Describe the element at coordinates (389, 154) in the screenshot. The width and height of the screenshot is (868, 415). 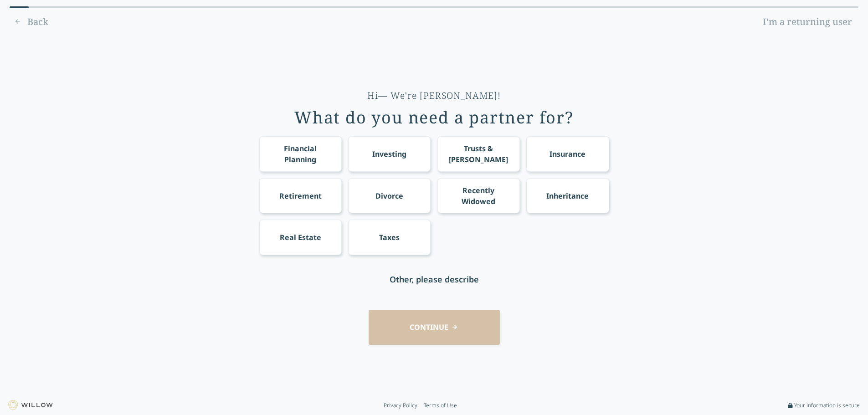
I see `div: Investing` at that location.